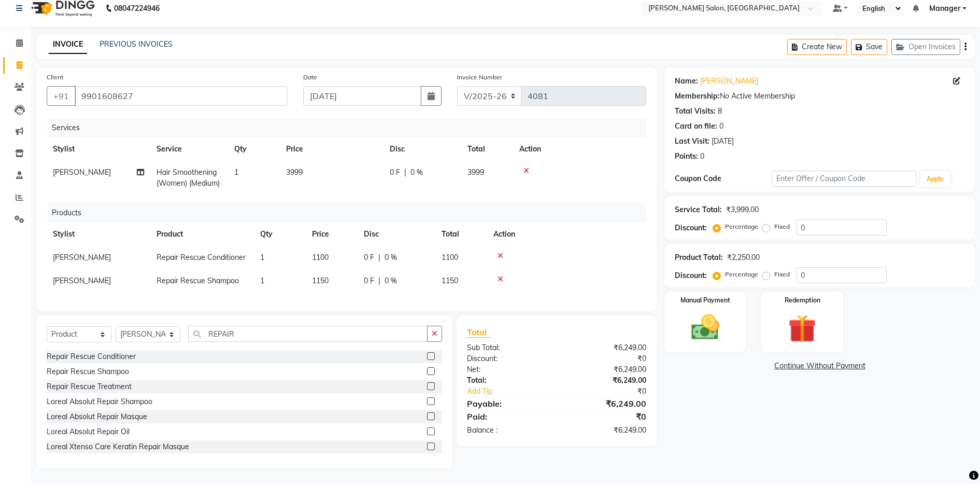 This screenshot has height=484, width=980. What do you see at coordinates (820, 96) in the screenshot?
I see `div: No Active Membership` at bounding box center [820, 96].